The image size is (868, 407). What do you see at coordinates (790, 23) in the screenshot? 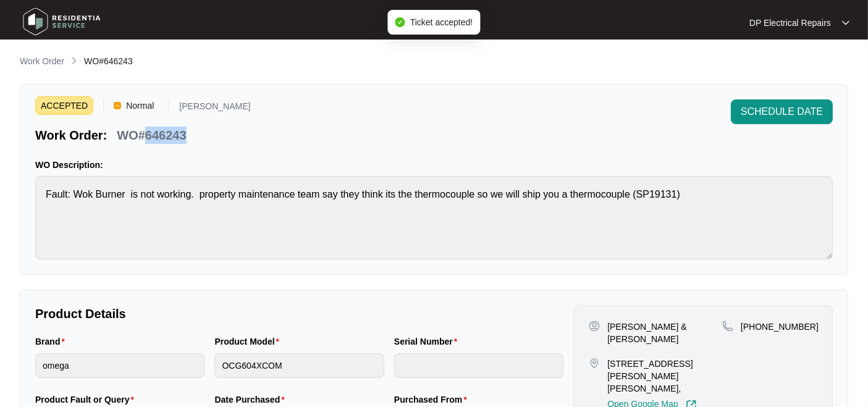
I see `p: DP Electrical Repairs` at bounding box center [790, 23].